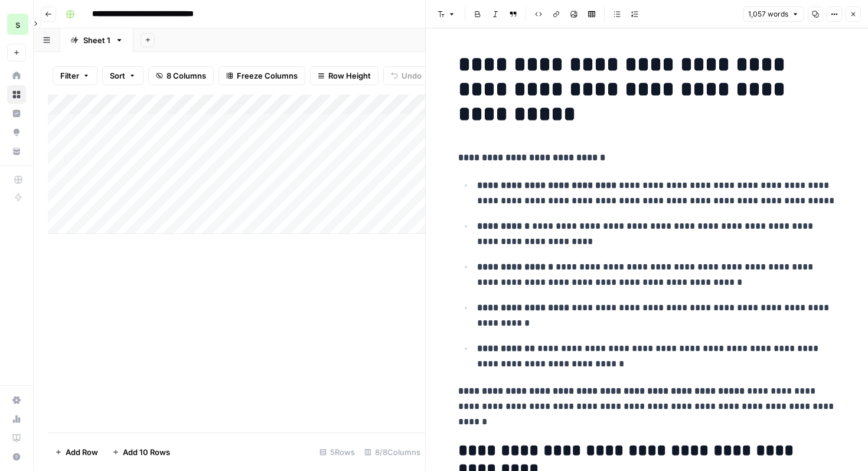 This screenshot has height=471, width=868. What do you see at coordinates (147, 452) in the screenshot?
I see `span: Add 10 Rows` at bounding box center [147, 452].